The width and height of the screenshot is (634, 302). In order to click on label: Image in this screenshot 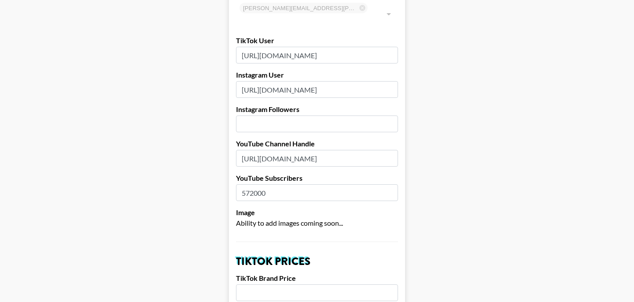, I will do `click(317, 212)`.